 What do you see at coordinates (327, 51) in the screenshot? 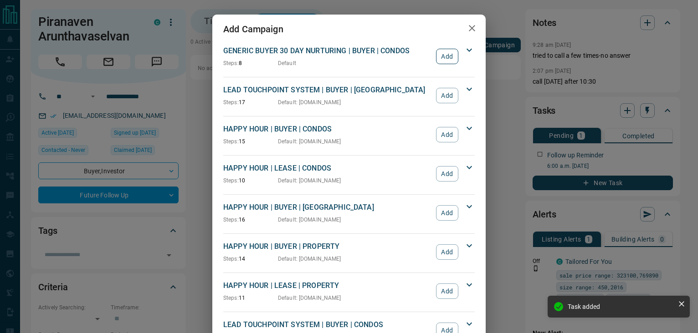
I see `p: GENERIC BUYER 30 DAY NURTURING | BUYER | CONDOS` at bounding box center [327, 51].